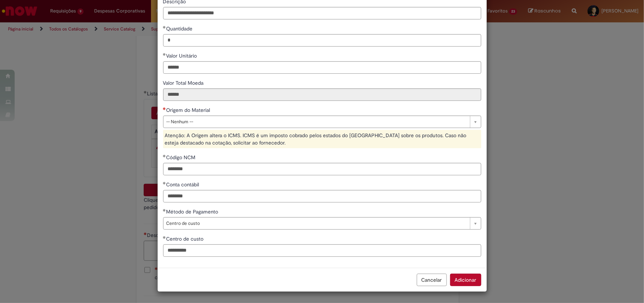 The width and height of the screenshot is (644, 303). I want to click on span: Somente leitura - Valor Total Moeda, so click(184, 83).